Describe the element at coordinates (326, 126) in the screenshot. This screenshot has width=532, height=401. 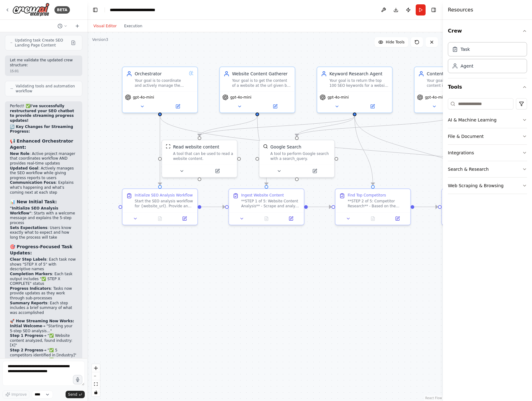
I see `g: Edge from be56a3d3-721e-431d-b98e-3b21bcf4fd0a to ac1e43cc-3615-421a-bac2-5897502ac917` at that location.